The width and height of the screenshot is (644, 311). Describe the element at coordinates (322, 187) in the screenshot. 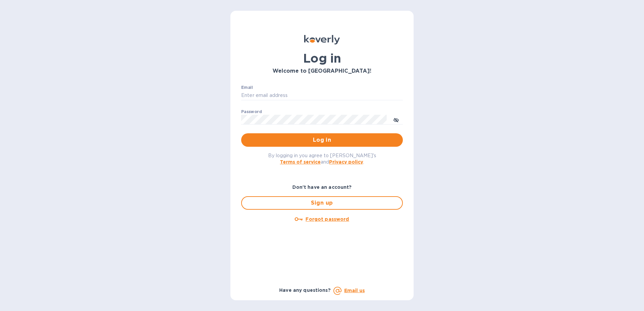

I see `b: Don't have an account?` at that location.